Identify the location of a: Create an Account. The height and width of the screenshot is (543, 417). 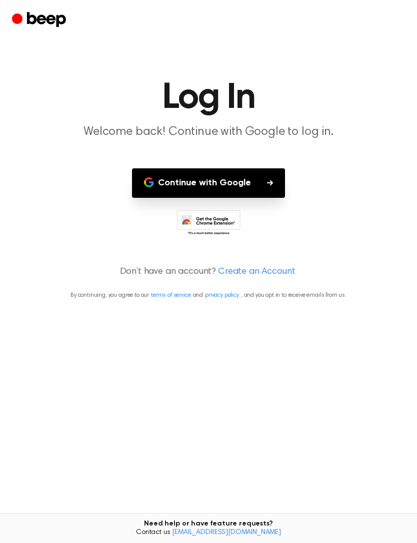
(256, 272).